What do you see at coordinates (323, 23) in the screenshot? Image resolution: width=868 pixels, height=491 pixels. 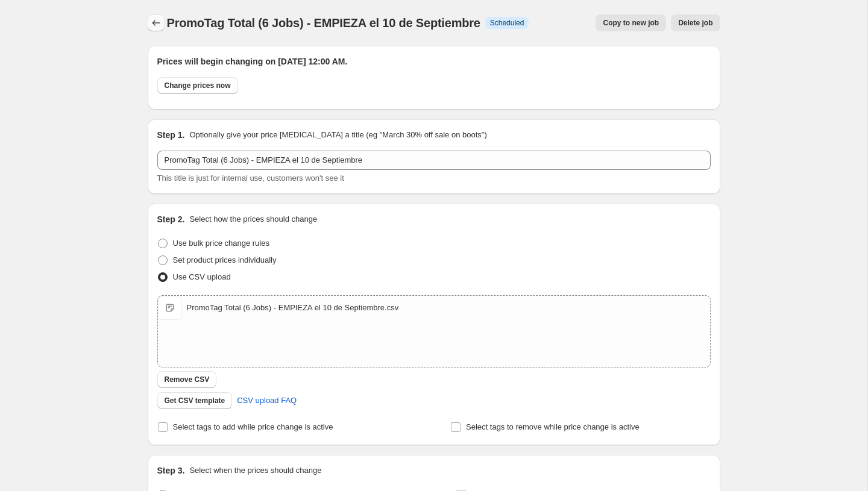 I see `span: PromoTag Total (6 Jobs) - EMPIEZA el 10 de Septiembre` at bounding box center [323, 23].